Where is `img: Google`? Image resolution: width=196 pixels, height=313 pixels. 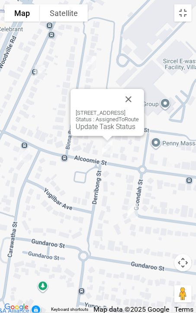 img: Google is located at coordinates (16, 307).